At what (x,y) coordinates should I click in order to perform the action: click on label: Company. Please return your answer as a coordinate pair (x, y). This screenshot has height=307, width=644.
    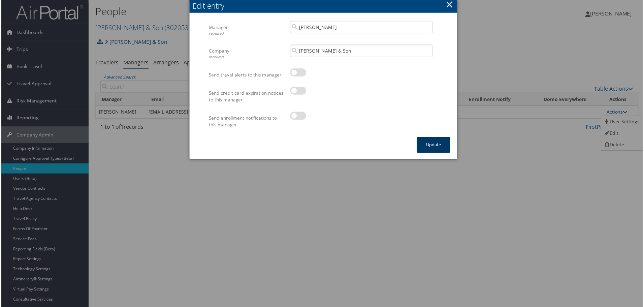
    Looking at the image, I should click on (246, 54).